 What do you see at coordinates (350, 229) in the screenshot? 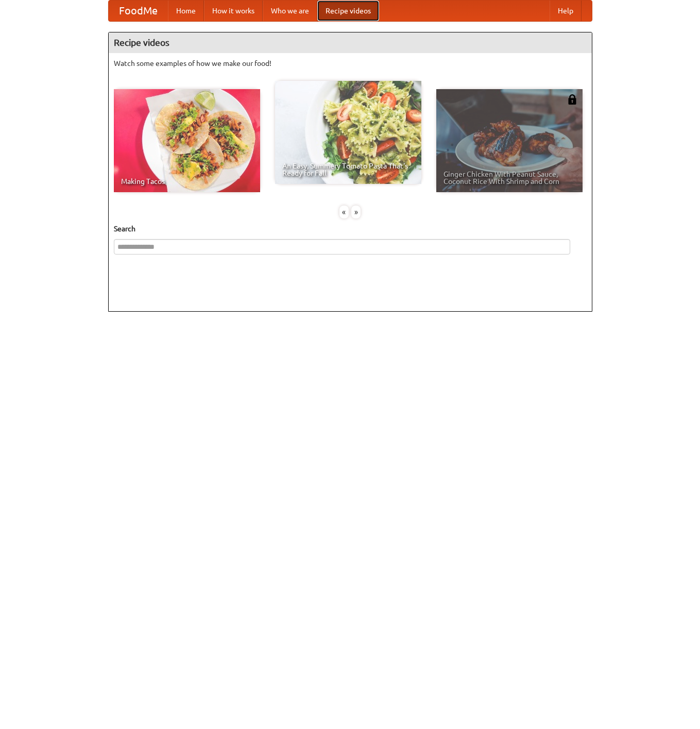
I see `h5: Search` at bounding box center [350, 229].